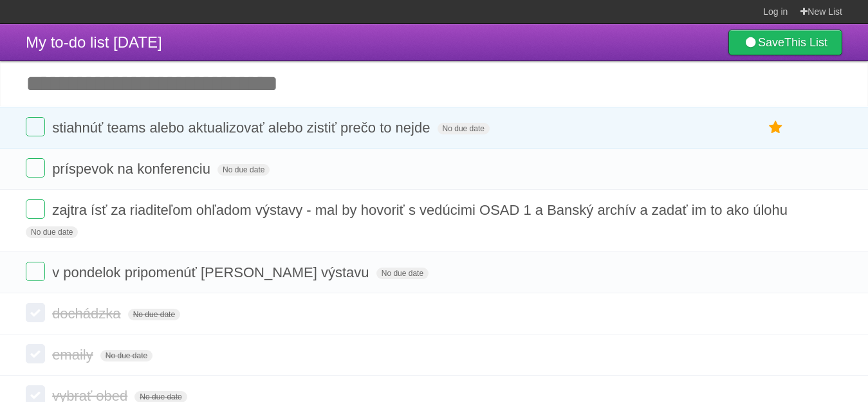  What do you see at coordinates (422, 210) in the screenshot?
I see `span: zajtra ísť za riaditeľom ohľadom výstavy - mal by hovoriť s vedúcimi OSAD 1 a Banský archív a zad...` at bounding box center [422, 210].